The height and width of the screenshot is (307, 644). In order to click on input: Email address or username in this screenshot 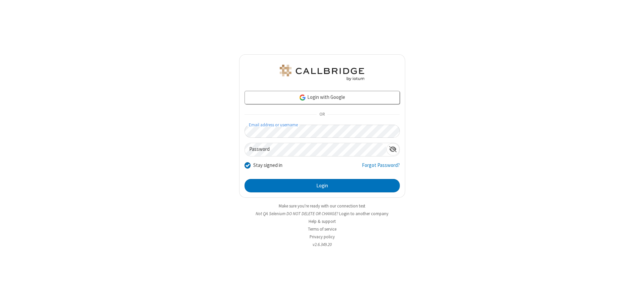, I will do `click(322, 131)`.